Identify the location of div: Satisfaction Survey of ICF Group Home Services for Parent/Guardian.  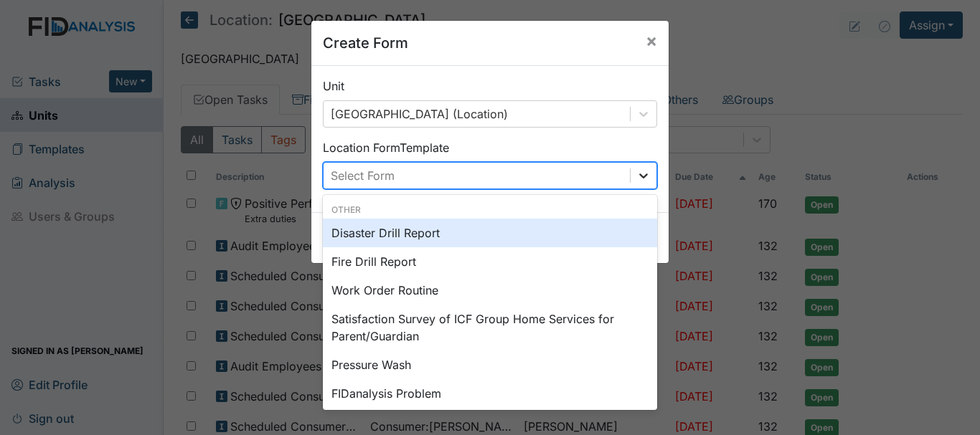
(490, 327).